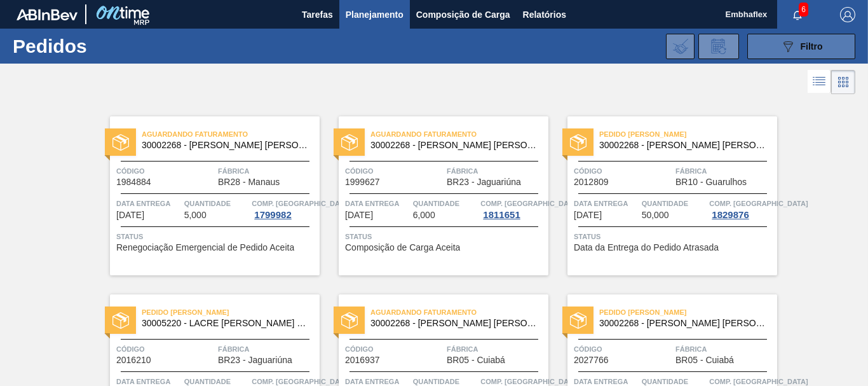  What do you see at coordinates (463, 15) in the screenshot?
I see `span: Composição de Carga` at bounding box center [463, 15].